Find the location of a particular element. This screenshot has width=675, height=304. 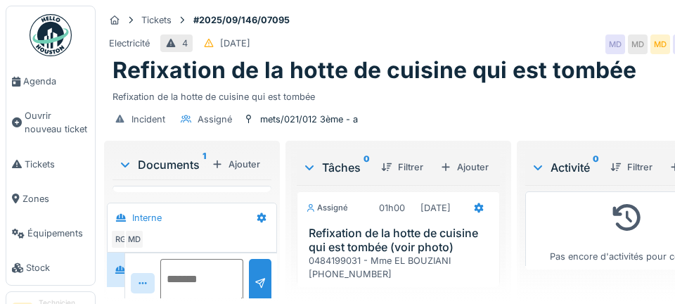

div: Interne is located at coordinates (147, 217).